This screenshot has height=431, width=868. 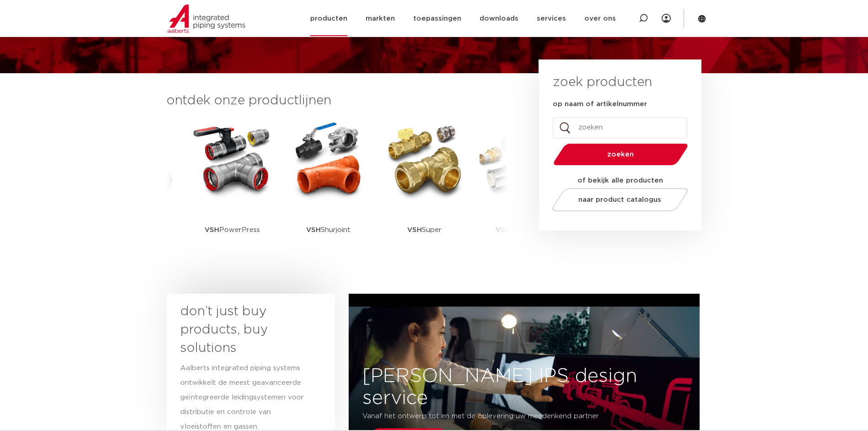 What do you see at coordinates (499, 18) in the screenshot?
I see `a: downloads` at bounding box center [499, 18].